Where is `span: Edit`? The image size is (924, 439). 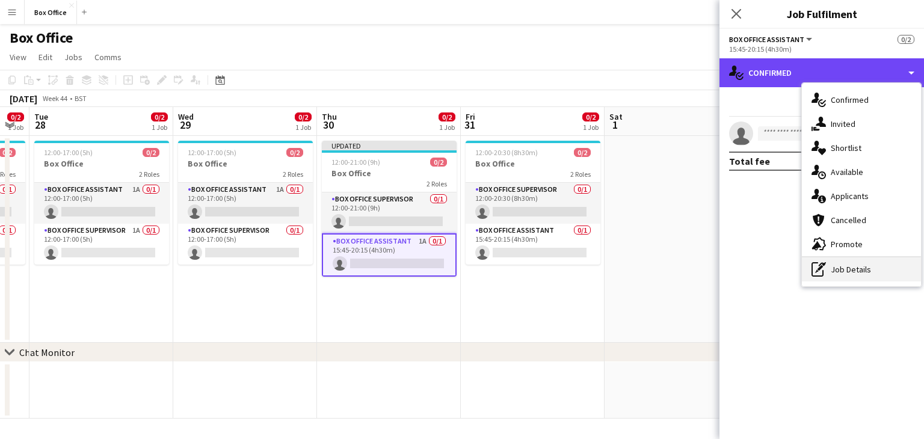
span: Edit is located at coordinates (45, 57).